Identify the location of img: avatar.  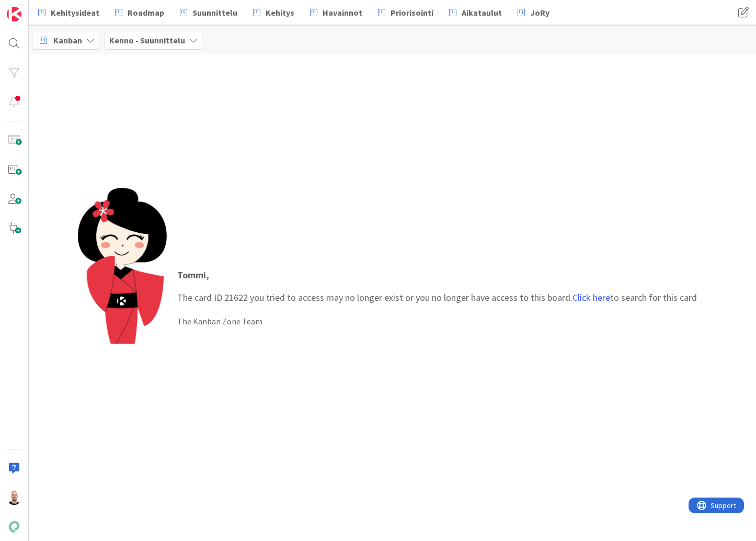
(14, 527).